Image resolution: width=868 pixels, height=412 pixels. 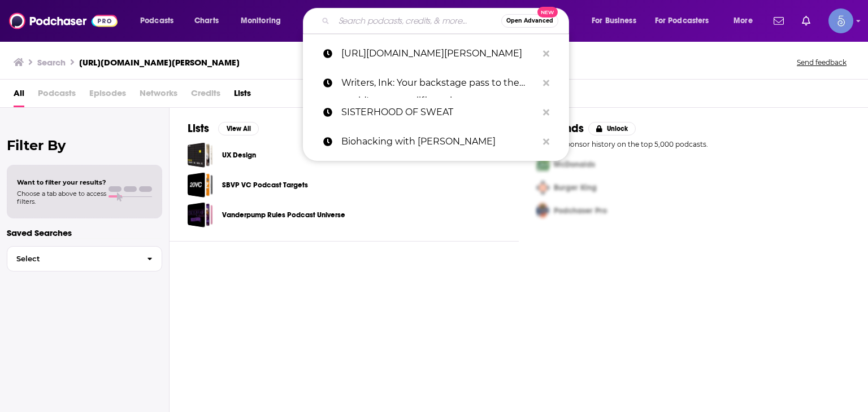 What do you see at coordinates (543, 211) in the screenshot?
I see `img: Third Pro Logo` at bounding box center [543, 211].